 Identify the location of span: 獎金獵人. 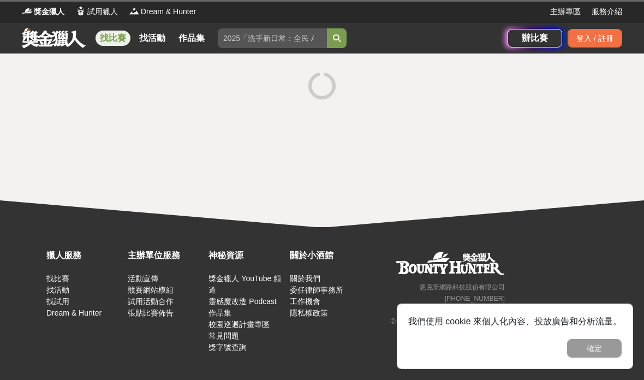
(49, 11).